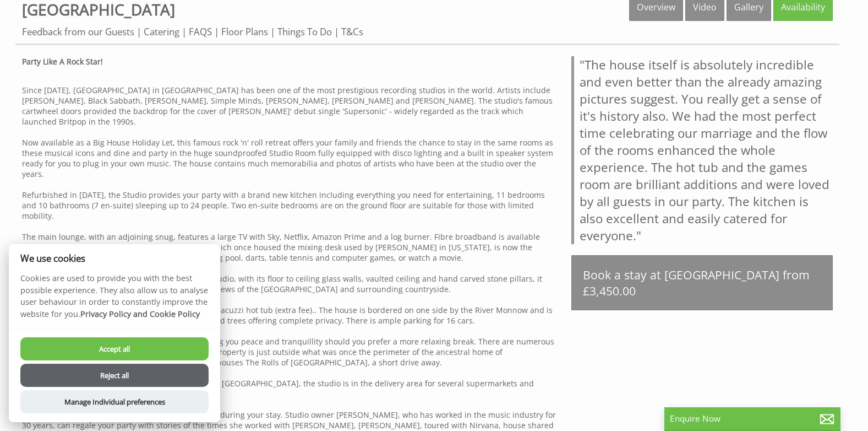  What do you see at coordinates (114, 349) in the screenshot?
I see `button: Accept all` at bounding box center [114, 349].